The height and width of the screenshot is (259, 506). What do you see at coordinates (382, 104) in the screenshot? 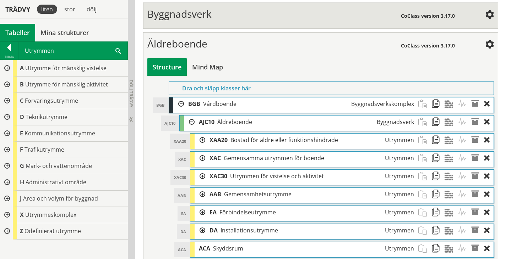
I see `span: Byggnadsverkskomplex` at bounding box center [382, 104].